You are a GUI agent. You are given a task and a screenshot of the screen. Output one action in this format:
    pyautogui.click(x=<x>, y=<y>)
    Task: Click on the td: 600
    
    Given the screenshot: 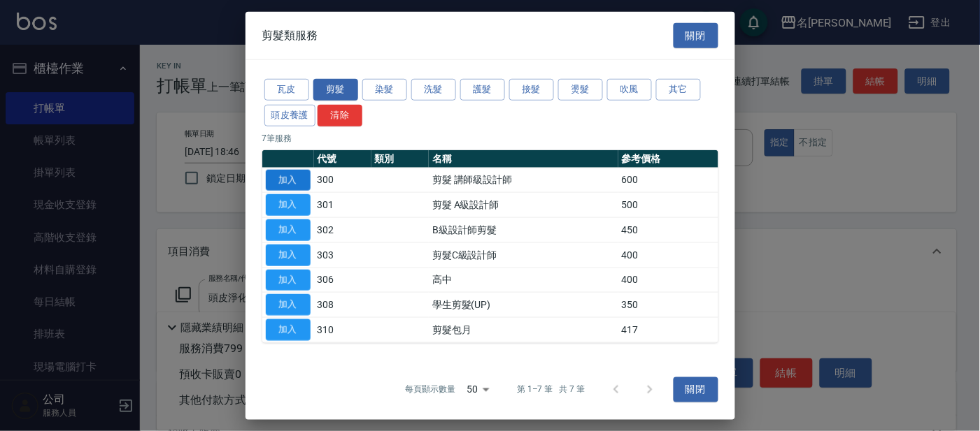 What is the action you would take?
    pyautogui.click(x=668, y=180)
    